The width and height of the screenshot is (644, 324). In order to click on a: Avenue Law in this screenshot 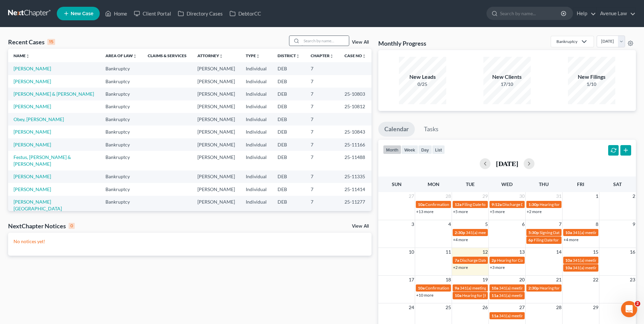, I will do `click(616, 13)`.